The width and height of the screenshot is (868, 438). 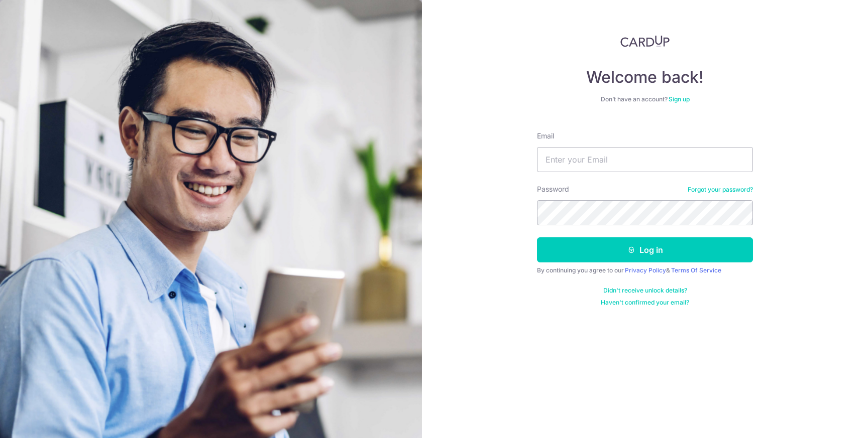 What do you see at coordinates (696, 270) in the screenshot?
I see `a: Terms Of Service` at bounding box center [696, 270].